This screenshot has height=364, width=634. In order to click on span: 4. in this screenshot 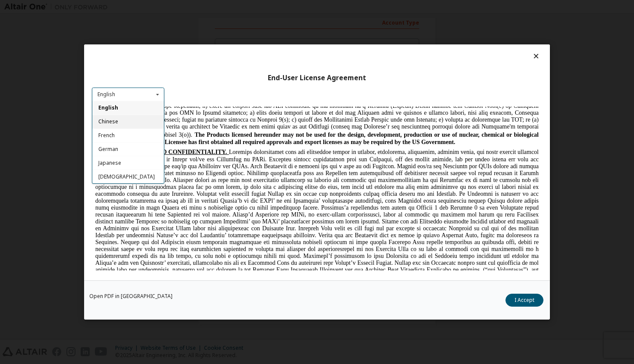, I will do `click(13, 45)`.